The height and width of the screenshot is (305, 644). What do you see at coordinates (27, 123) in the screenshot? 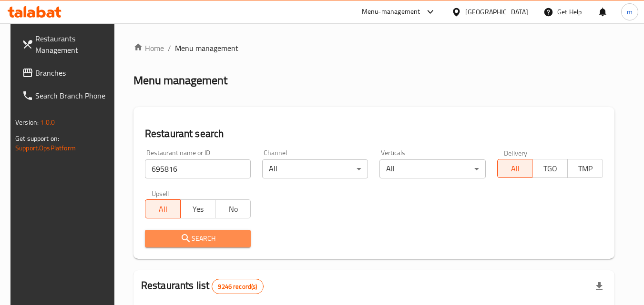
I see `span: Version:` at bounding box center [27, 123].